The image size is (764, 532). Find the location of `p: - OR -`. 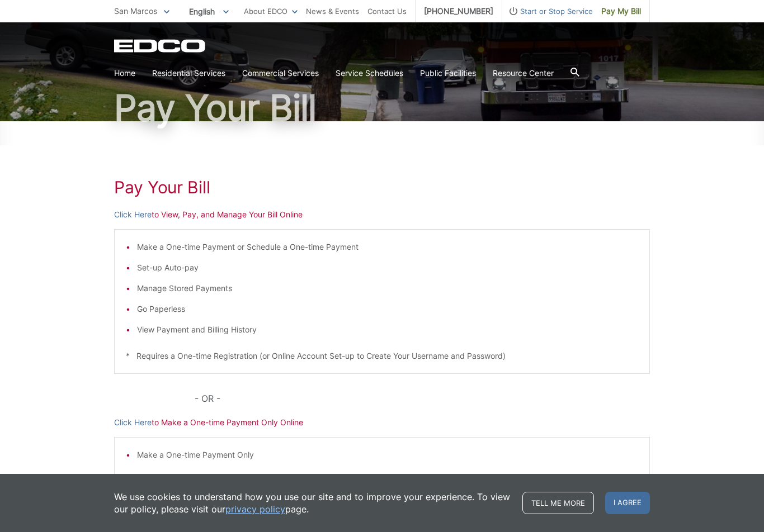

p: - OR - is located at coordinates (422, 399).